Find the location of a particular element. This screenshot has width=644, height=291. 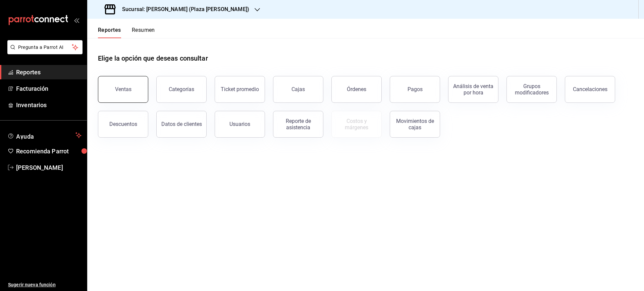

a: Pregunta a Parrot AI is located at coordinates (43, 52).